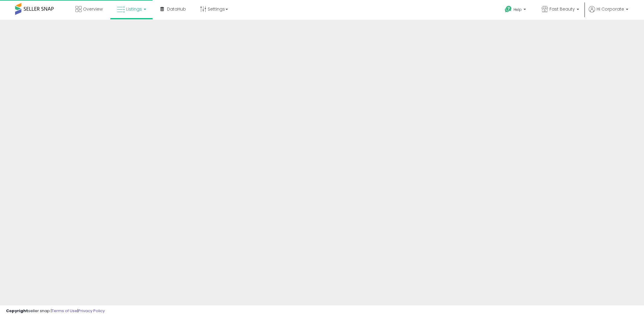  What do you see at coordinates (609, 13) in the screenshot?
I see `a: Hi Corporate` at bounding box center [609, 13].